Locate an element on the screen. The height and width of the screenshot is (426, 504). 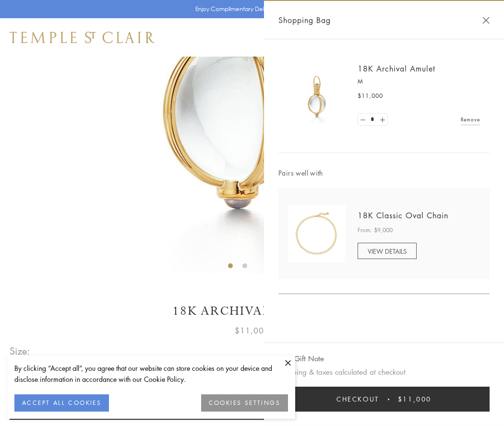
p: Shipping & taxes calculated at checkout is located at coordinates (384, 372).